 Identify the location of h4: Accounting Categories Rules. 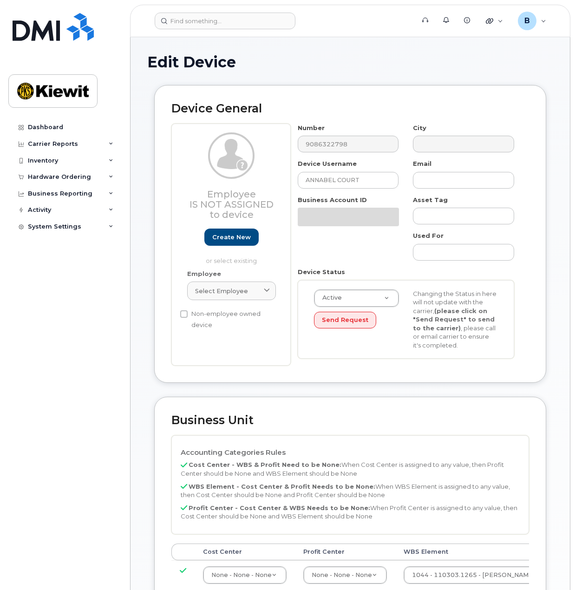
(350, 453).